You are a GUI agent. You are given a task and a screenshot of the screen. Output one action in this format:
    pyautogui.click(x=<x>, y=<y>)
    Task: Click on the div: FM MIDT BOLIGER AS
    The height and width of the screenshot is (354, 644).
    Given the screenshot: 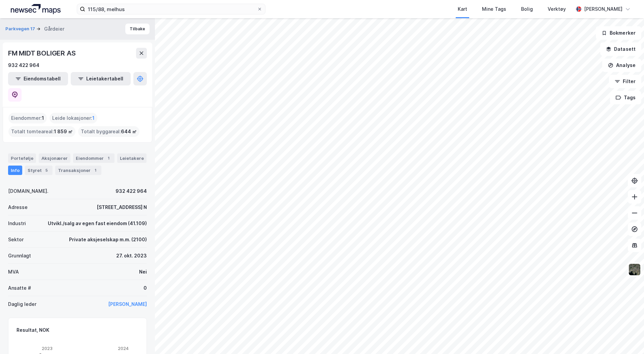 What is the action you would take?
    pyautogui.click(x=42, y=53)
    